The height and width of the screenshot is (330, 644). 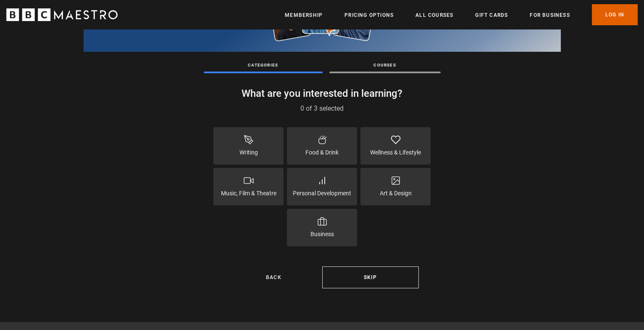 I want to click on p: Food & Drink, so click(x=322, y=152).